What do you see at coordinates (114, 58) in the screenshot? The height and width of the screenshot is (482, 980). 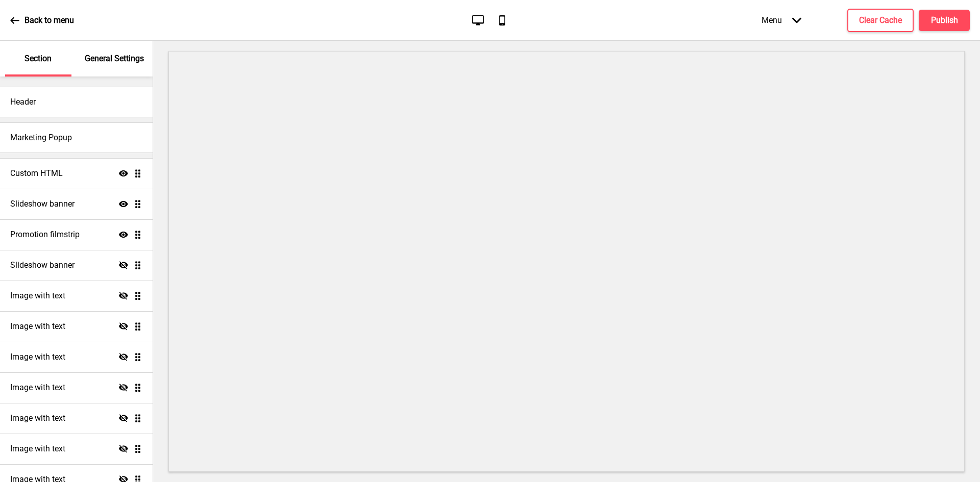 I see `p: General Settings` at bounding box center [114, 58].